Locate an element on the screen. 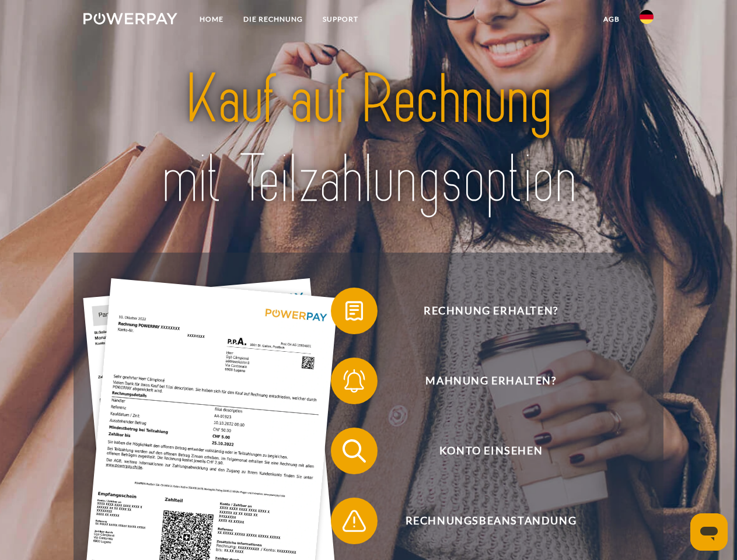 This screenshot has width=737, height=560. img: qb_bell.svg is located at coordinates (354, 381).